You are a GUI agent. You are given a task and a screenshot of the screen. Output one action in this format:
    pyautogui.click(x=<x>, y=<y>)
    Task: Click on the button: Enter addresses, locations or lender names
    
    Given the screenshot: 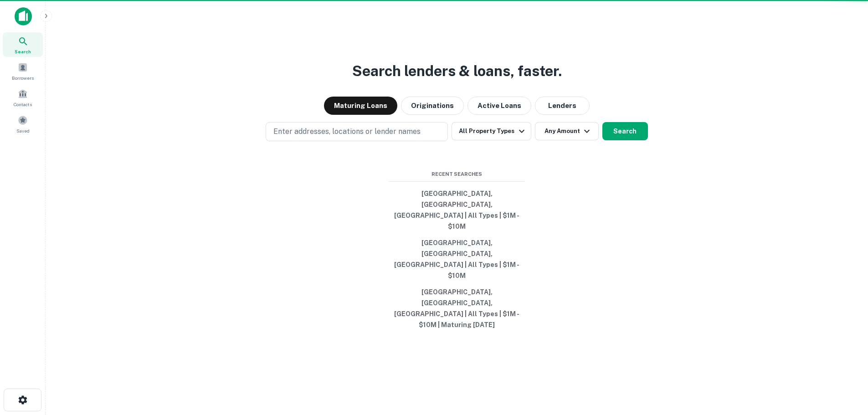 What is the action you would take?
    pyautogui.click(x=357, y=132)
    